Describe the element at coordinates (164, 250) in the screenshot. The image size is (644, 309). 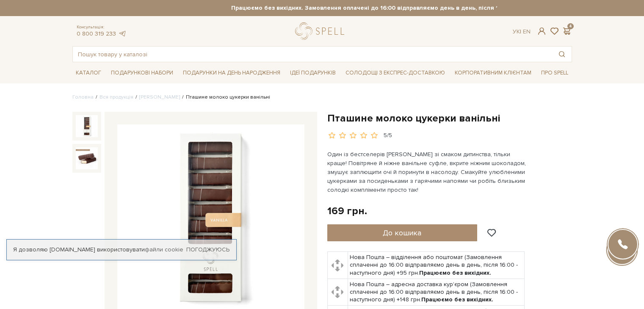
I see `a: файли cookie` at that location.